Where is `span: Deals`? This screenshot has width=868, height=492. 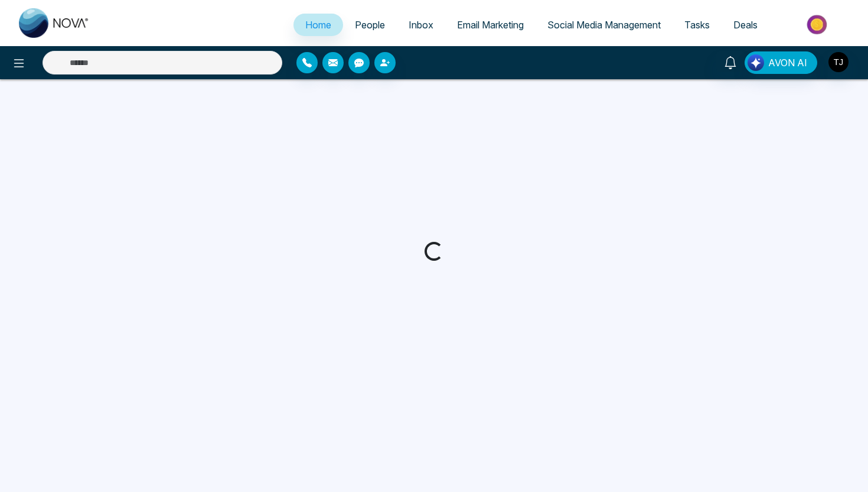
span: Deals is located at coordinates (745, 25).